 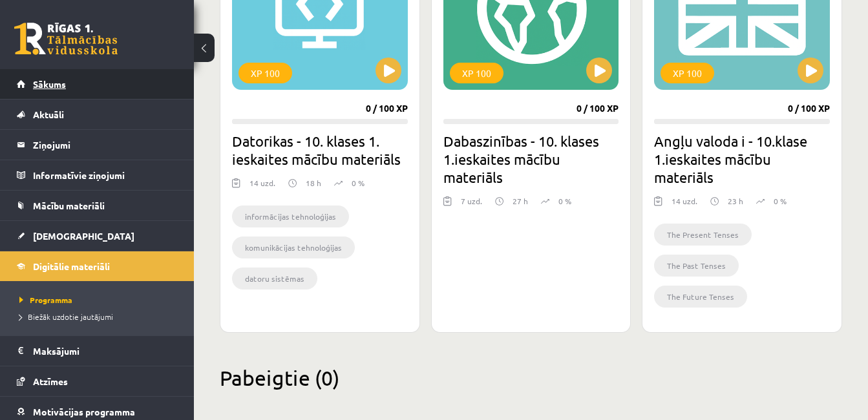 I want to click on a: Sākums, so click(x=97, y=84).